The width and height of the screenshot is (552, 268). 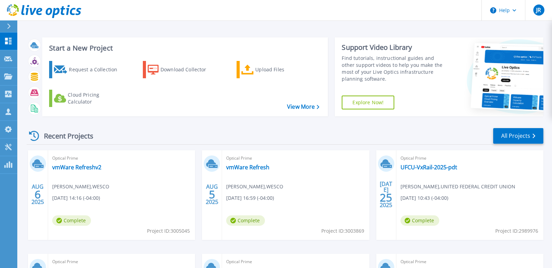 I want to click on a: Explore Now!, so click(x=368, y=102).